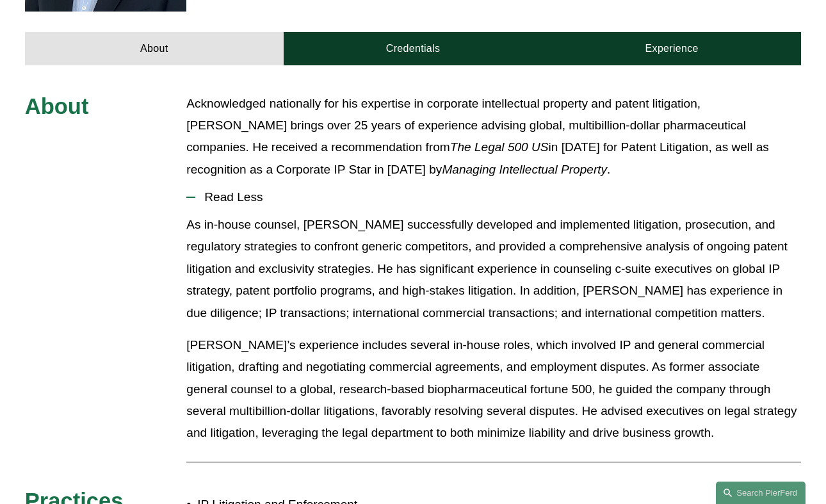 This screenshot has width=826, height=504. I want to click on a: About, so click(154, 49).